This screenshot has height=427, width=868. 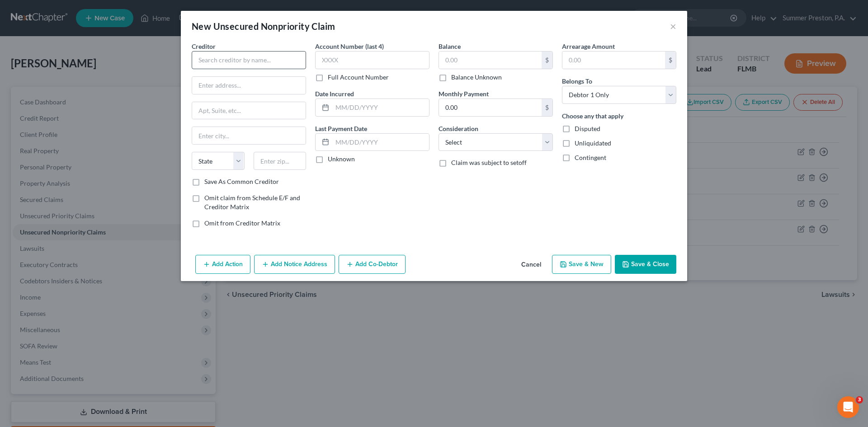 What do you see at coordinates (477, 78) in the screenshot?
I see `label: Balance Unknown` at bounding box center [477, 78].